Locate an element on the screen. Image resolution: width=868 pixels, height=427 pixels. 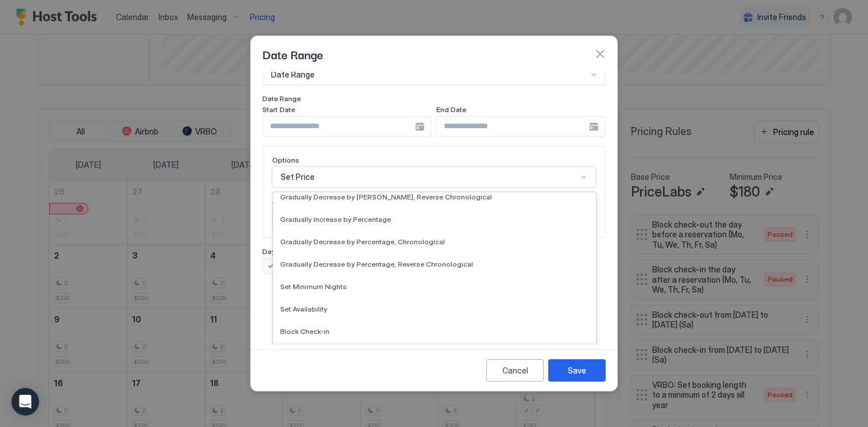
span: Set Price is located at coordinates (297, 177).